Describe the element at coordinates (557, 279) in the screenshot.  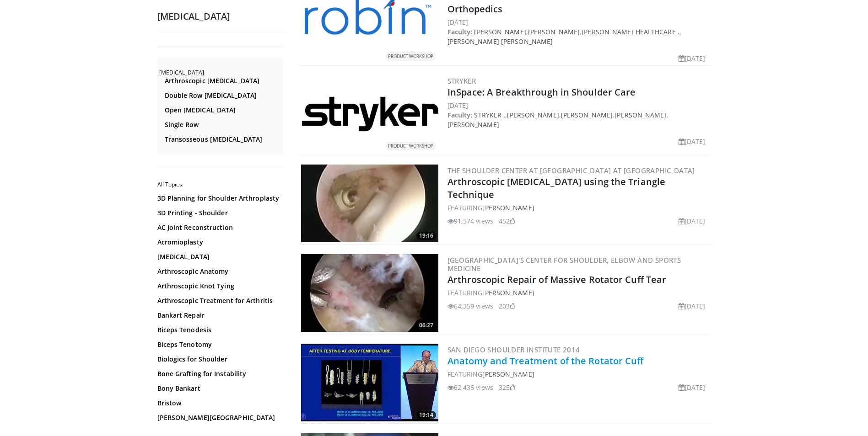
I see `a: Arthroscopic Repair of Massive Rotator Cuff Tear` at that location.